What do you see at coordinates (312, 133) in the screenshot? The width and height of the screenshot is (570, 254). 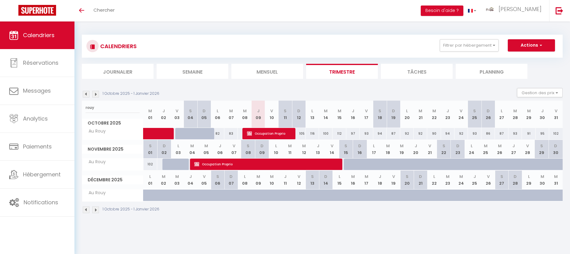 I see `div: 116` at bounding box center [312, 133].